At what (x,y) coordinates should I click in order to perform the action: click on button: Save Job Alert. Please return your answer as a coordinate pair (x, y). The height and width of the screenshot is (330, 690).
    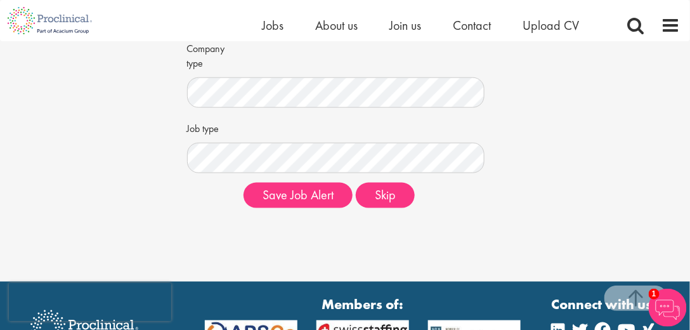
    Looking at the image, I should click on (298, 195).